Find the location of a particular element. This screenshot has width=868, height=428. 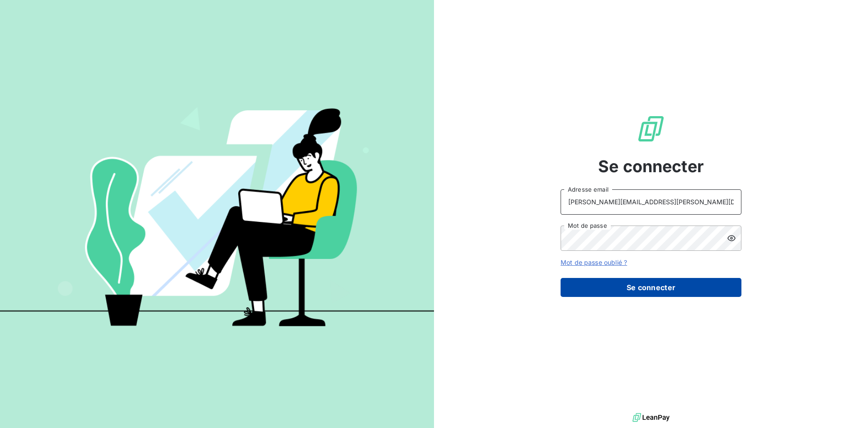

button: Se connecter is located at coordinates (651, 288).